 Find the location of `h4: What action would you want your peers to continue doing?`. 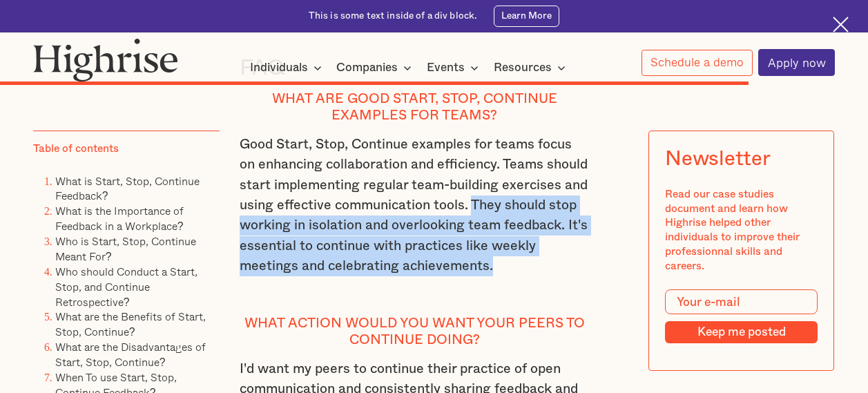

h4: What action would you want your peers to continue doing? is located at coordinates (414, 332).